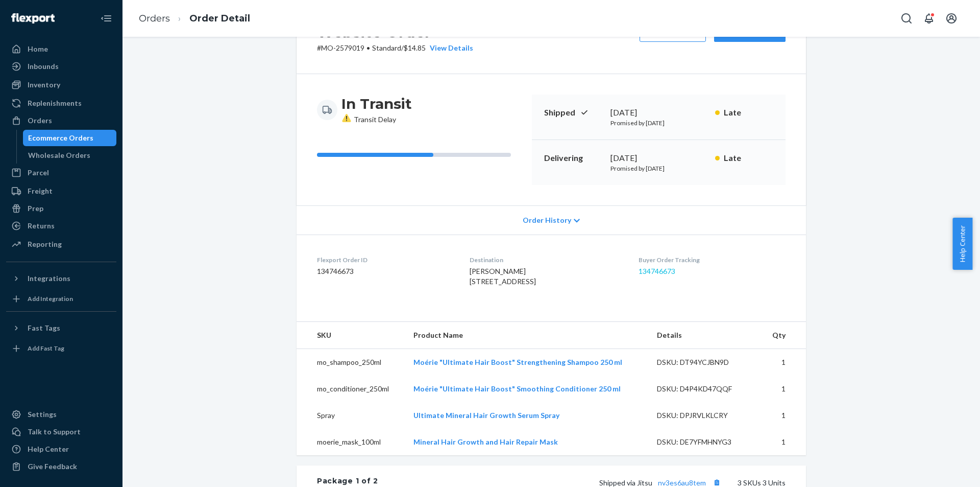  What do you see at coordinates (61, 449) in the screenshot?
I see `a: Help Center` at bounding box center [61, 449].